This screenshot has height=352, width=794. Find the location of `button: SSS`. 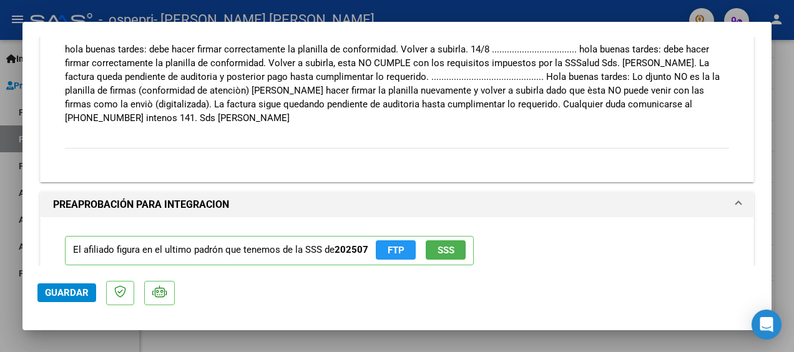

button: SSS is located at coordinates (446, 250).